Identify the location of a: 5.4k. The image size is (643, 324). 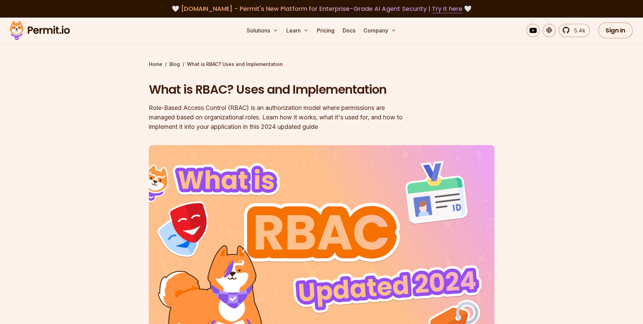
(574, 30).